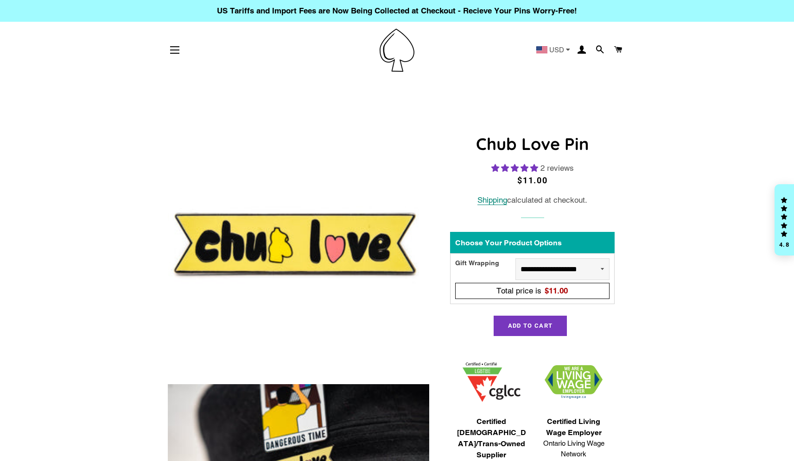 The width and height of the screenshot is (794, 461). Describe the element at coordinates (557, 168) in the screenshot. I see `span: 2 reviews` at that location.